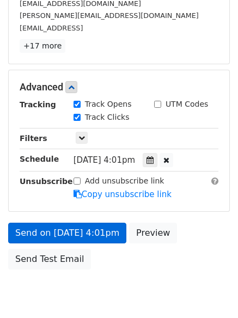 Image resolution: width=238 pixels, height=318 pixels. What do you see at coordinates (108, 104) in the screenshot?
I see `label: Track Opens` at bounding box center [108, 104].